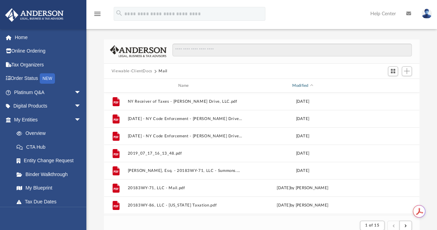 The image size is (437, 230). I want to click on img: Anderson Advisors Platinum Portal, so click(34, 15).